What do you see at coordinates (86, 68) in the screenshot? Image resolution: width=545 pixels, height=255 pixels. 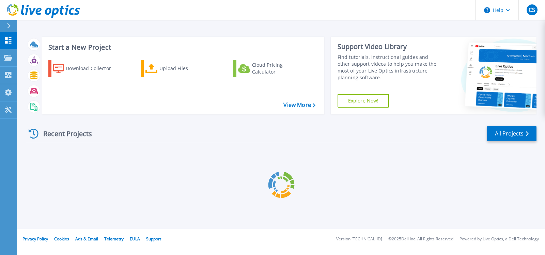 I see `a: Download Collector` at bounding box center [86, 68].